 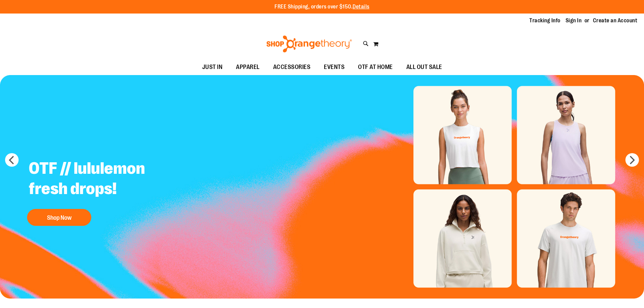 I want to click on span: APPAREL, so click(x=248, y=67).